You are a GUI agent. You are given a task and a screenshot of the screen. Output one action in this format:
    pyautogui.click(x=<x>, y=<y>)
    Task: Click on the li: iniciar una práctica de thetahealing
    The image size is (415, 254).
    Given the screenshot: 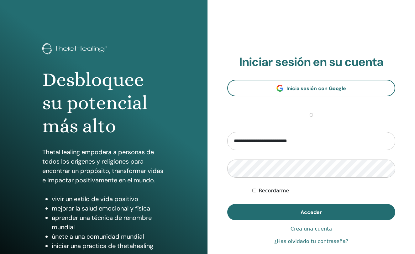 What is the action you would take?
    pyautogui.click(x=108, y=246)
    